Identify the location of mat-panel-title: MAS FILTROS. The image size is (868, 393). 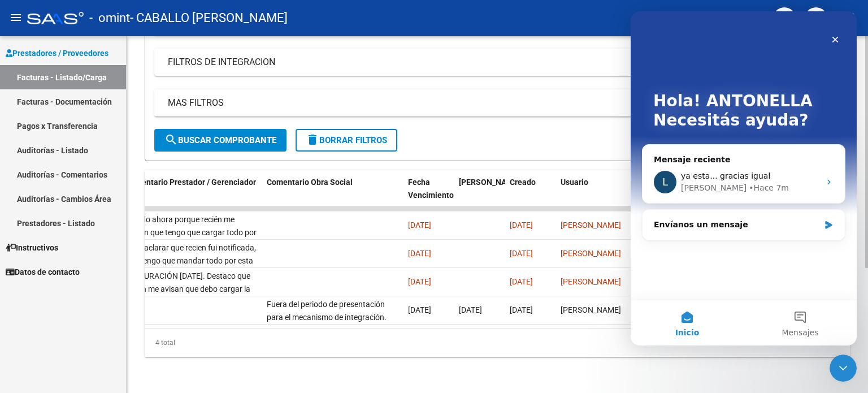
(490, 103).